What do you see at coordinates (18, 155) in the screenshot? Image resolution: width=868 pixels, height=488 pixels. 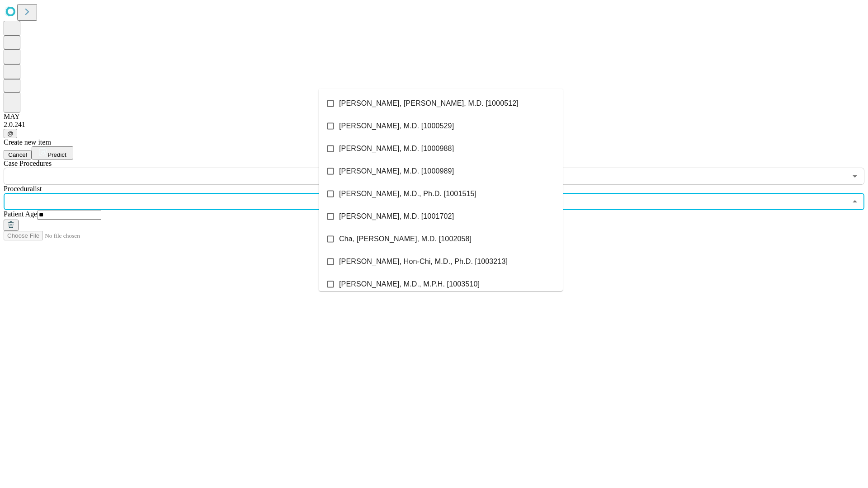 I see `button: Cancel` at bounding box center [18, 155].